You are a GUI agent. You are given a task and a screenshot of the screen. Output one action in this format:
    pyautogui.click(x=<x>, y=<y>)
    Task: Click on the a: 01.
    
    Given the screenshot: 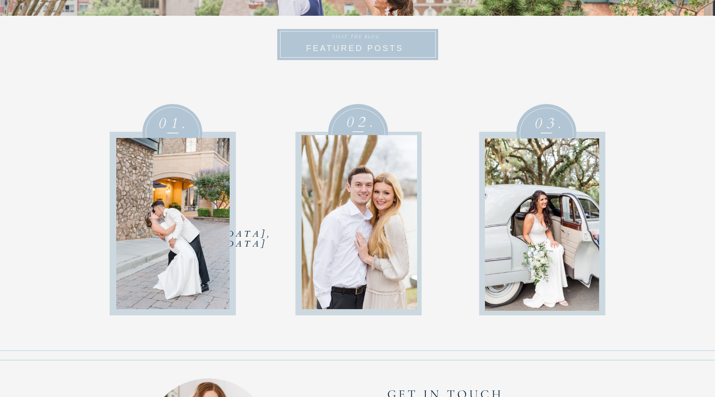 What is the action you would take?
    pyautogui.click(x=173, y=121)
    